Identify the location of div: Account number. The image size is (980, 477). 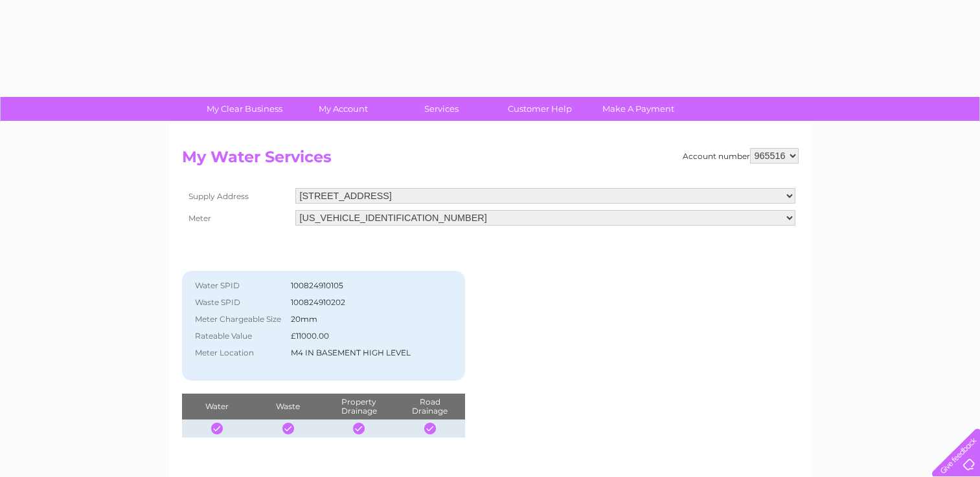
(740, 156).